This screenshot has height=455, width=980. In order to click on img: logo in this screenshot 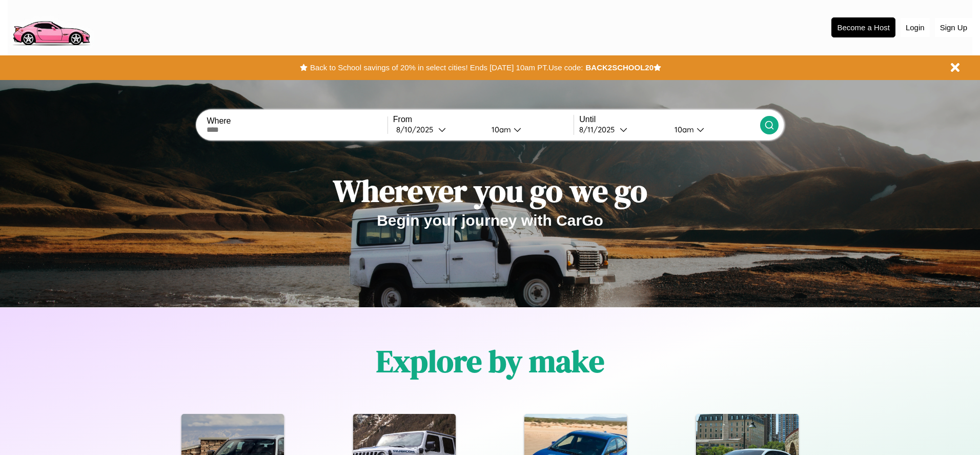, I will do `click(51, 26)`.